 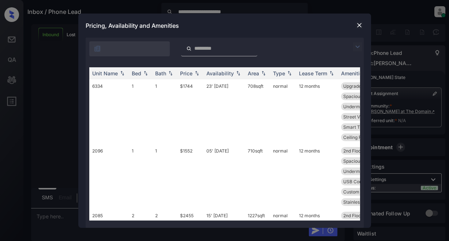 What do you see at coordinates (190, 176) in the screenshot?
I see `td: $1552` at bounding box center [190, 176].